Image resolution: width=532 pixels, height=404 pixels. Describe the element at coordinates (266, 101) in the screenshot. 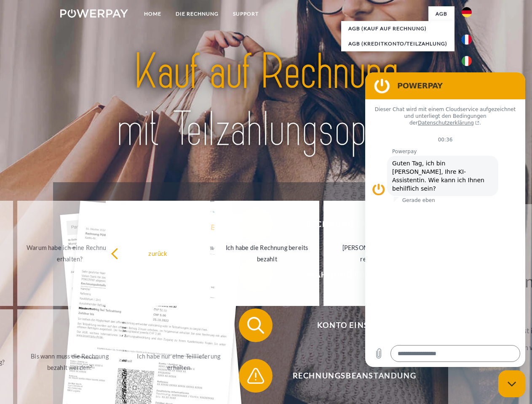

I see `img: title-powerpay_de.svg` at that location.